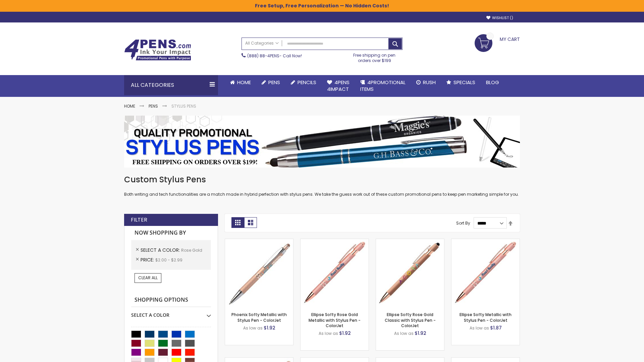  Describe the element at coordinates (238, 223) in the screenshot. I see `strong: Grid` at that location.